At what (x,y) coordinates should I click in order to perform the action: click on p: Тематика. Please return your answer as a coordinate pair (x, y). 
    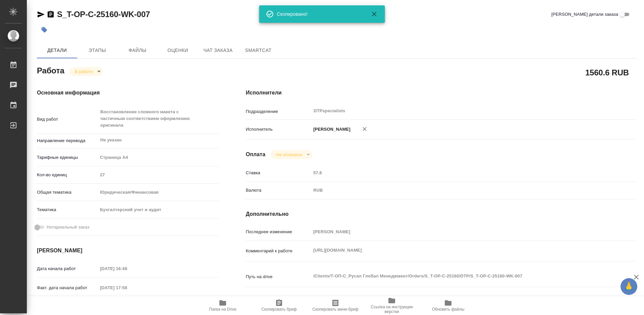
    Looking at the image, I should click on (67, 210).